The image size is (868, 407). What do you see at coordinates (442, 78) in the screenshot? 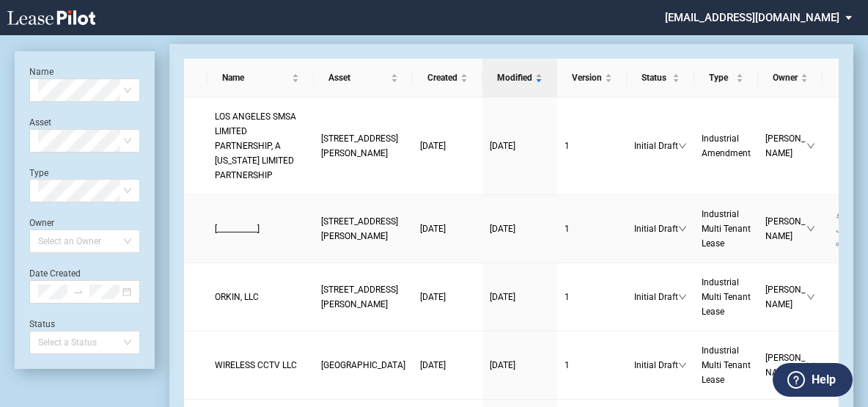
I see `span: Created` at bounding box center [442, 78].